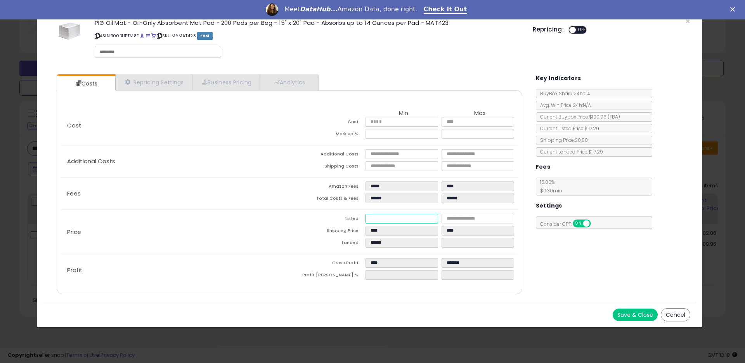  What do you see at coordinates (570, 151) in the screenshot?
I see `span: Current Landed Price: $117.29` at bounding box center [570, 151].